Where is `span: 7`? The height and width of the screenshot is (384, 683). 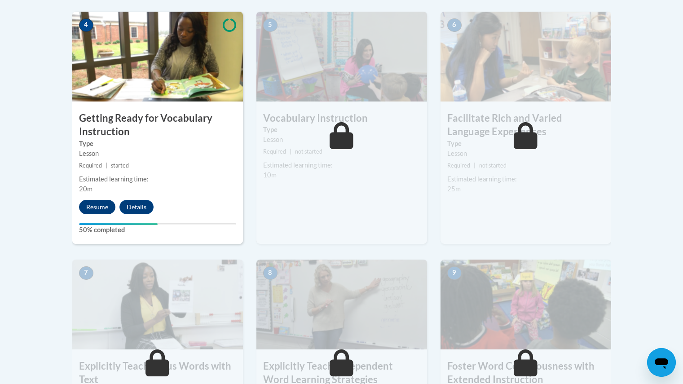
span: 7 is located at coordinates (86, 273).